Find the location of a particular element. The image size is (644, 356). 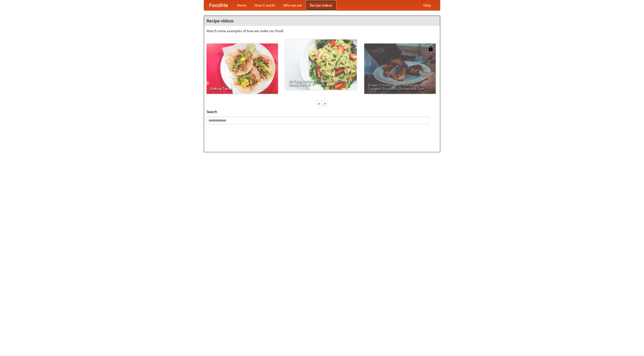

p: Watch some examples of how we make our food! is located at coordinates (322, 31).